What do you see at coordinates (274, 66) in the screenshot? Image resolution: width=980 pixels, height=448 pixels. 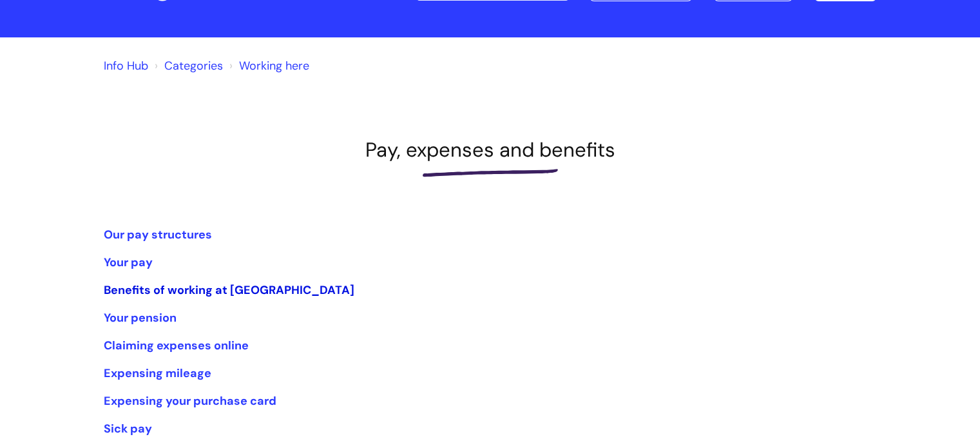 I see `a: Working here` at bounding box center [274, 66].